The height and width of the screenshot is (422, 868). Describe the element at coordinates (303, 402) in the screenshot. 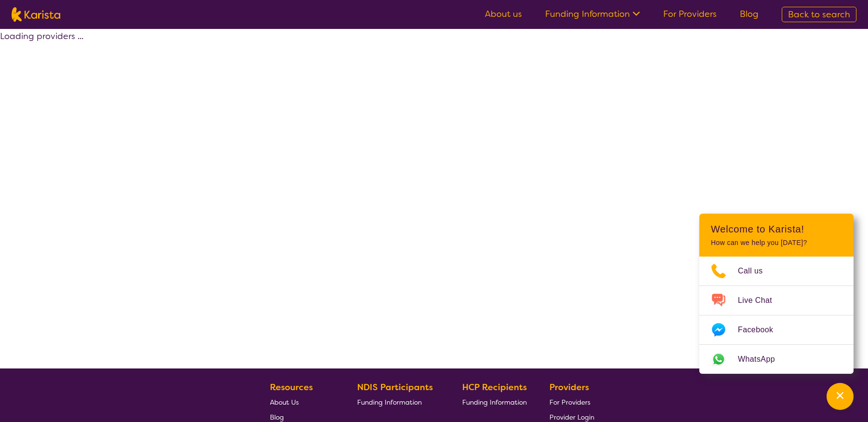

I see `a: About Us` at that location.